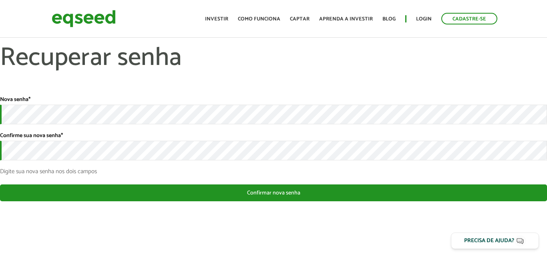 The image size is (547, 257). What do you see at coordinates (84, 18) in the screenshot?
I see `img: EqSeed` at bounding box center [84, 18].